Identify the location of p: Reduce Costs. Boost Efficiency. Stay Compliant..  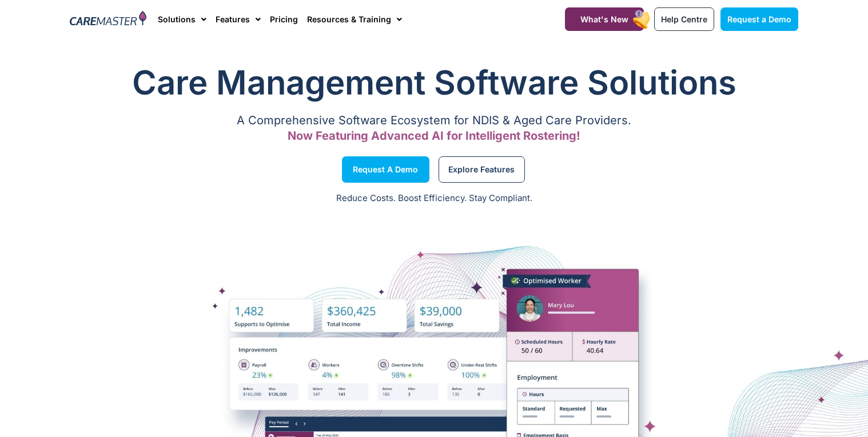
(434, 198).